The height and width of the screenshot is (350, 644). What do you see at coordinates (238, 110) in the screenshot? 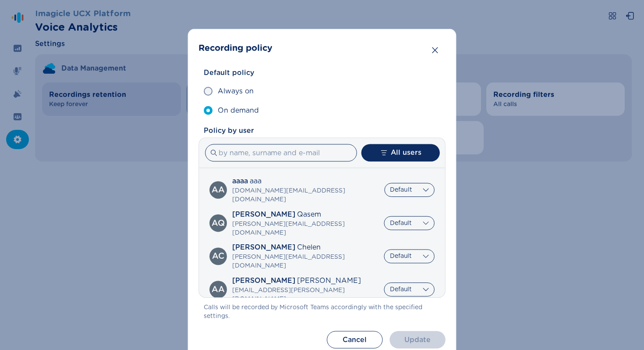
I see `span: On demand` at bounding box center [238, 110].